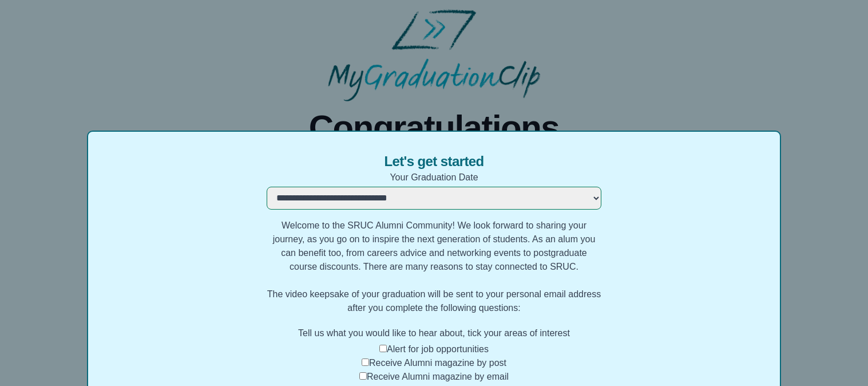 Image resolution: width=868 pixels, height=386 pixels. I want to click on label: Receive Alumni magazine by post, so click(437, 362).